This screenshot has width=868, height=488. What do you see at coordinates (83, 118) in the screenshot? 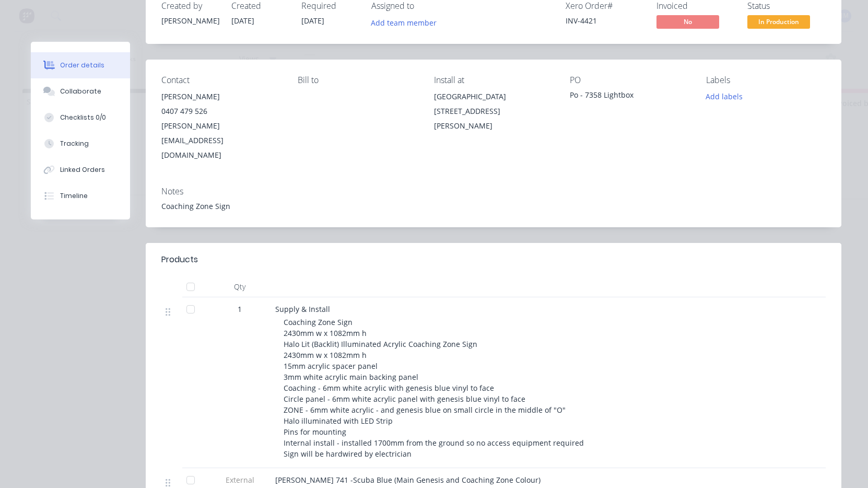
I see `div: Checklists 0/0` at bounding box center [83, 118].